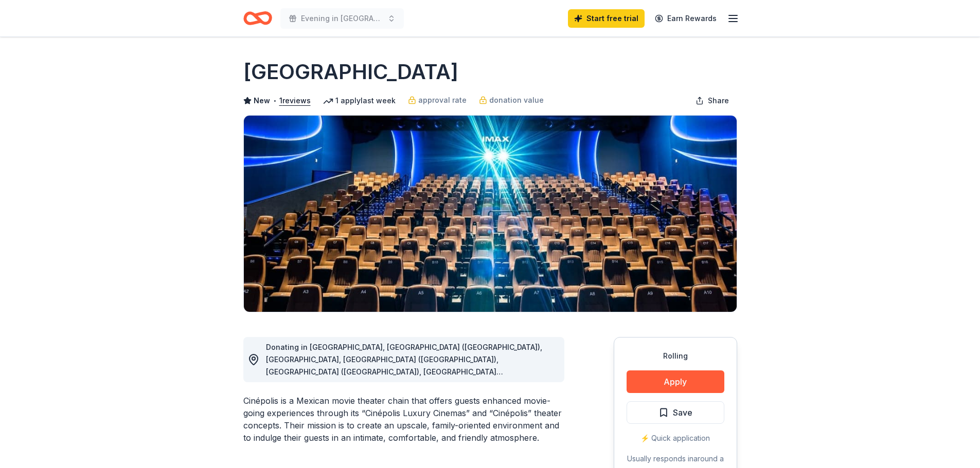 This screenshot has width=980, height=468. Describe the element at coordinates (262, 100) in the screenshot. I see `span: New` at that location.